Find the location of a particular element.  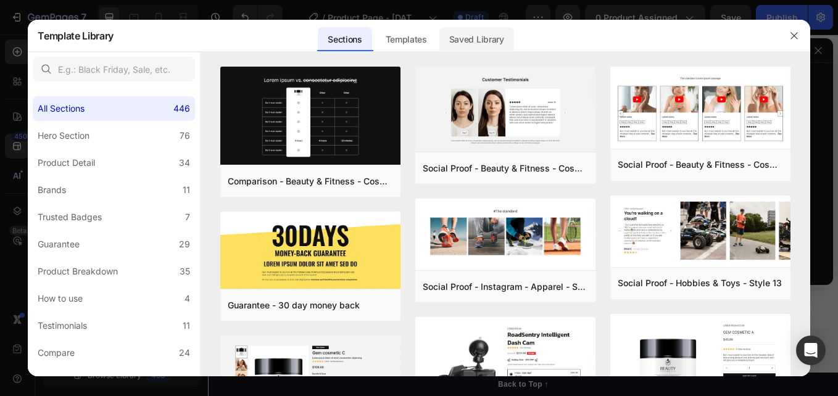

div: Open Intercom Messenger is located at coordinates (811, 351).